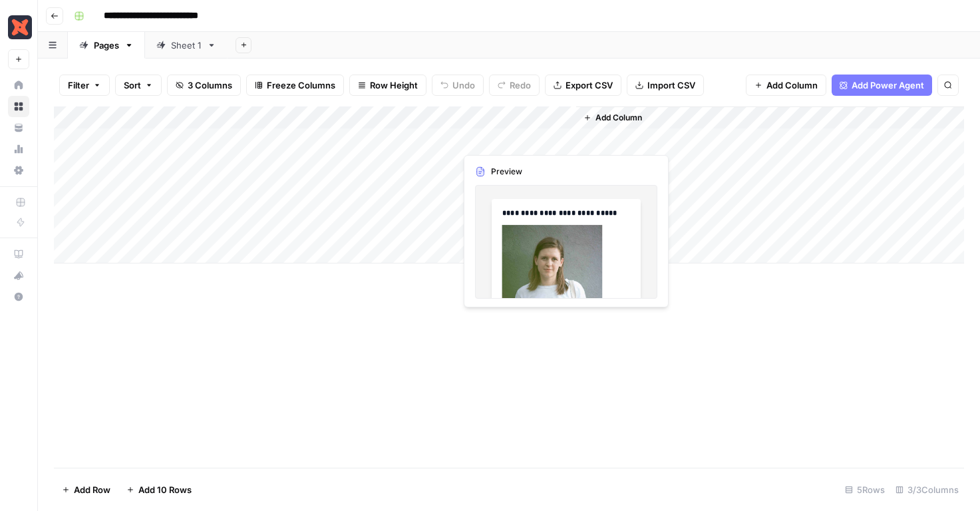  What do you see at coordinates (19, 254) in the screenshot?
I see `a: AirOps Academy` at bounding box center [19, 254].